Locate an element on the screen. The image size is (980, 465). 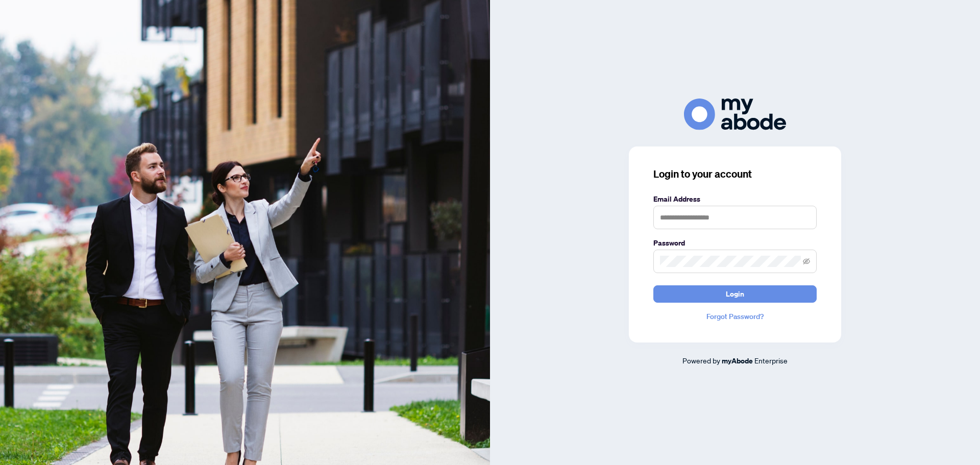
span: Login is located at coordinates (735, 294).